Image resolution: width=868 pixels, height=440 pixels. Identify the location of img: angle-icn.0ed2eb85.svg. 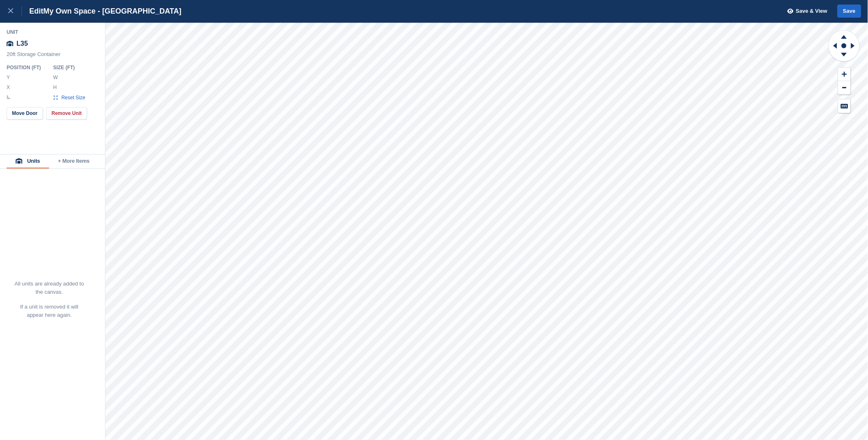
(9, 97).